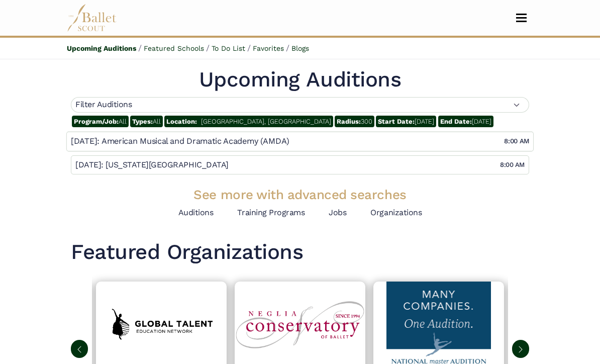  Describe the element at coordinates (300, 79) in the screenshot. I see `h1: Upcoming Auditions` at that location.